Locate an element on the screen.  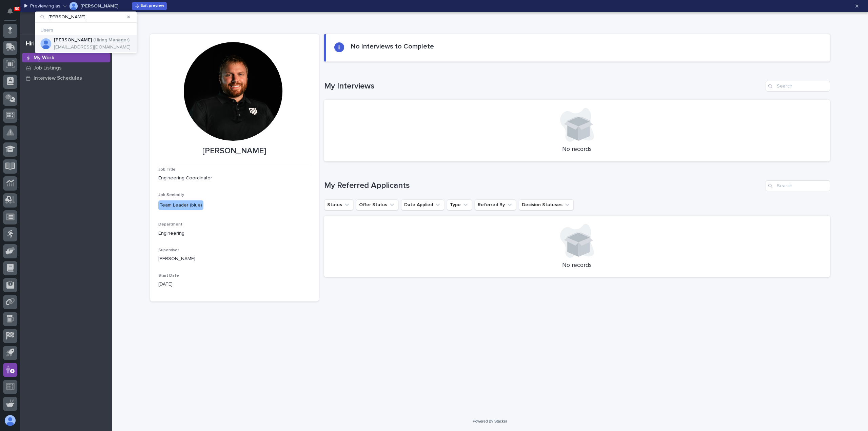
h1: My Referred Applicants is located at coordinates (544, 186).